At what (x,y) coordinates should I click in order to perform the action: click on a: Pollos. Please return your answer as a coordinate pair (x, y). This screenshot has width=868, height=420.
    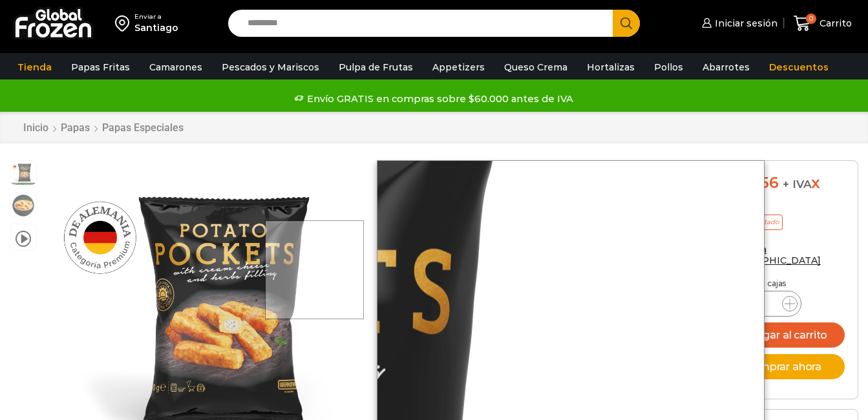
    Looking at the image, I should click on (669, 67).